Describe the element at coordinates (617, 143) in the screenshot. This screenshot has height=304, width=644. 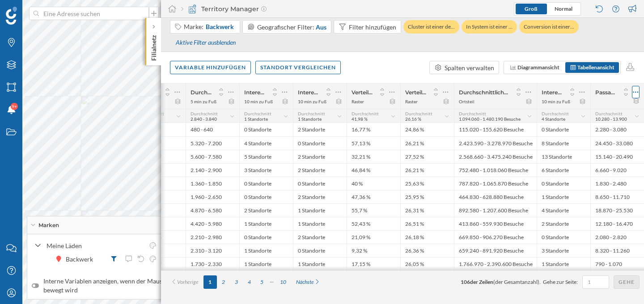
I see `div: 24.450 - 33.080` at that location.